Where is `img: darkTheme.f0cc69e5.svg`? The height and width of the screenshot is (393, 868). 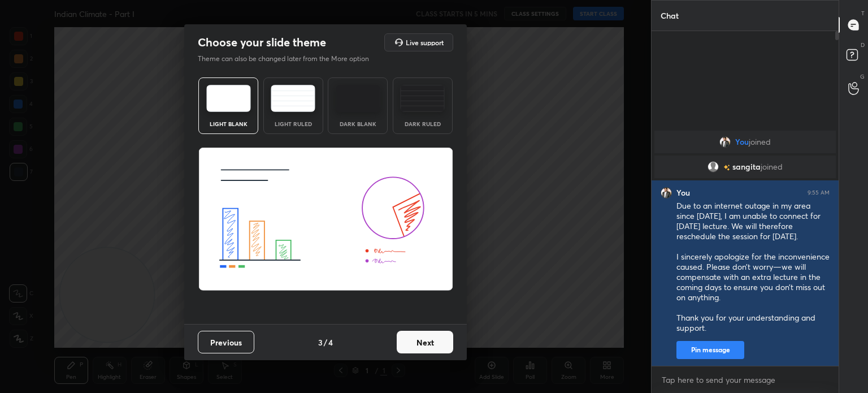
img: darkTheme.f0cc69e5.svg is located at coordinates (357, 98).